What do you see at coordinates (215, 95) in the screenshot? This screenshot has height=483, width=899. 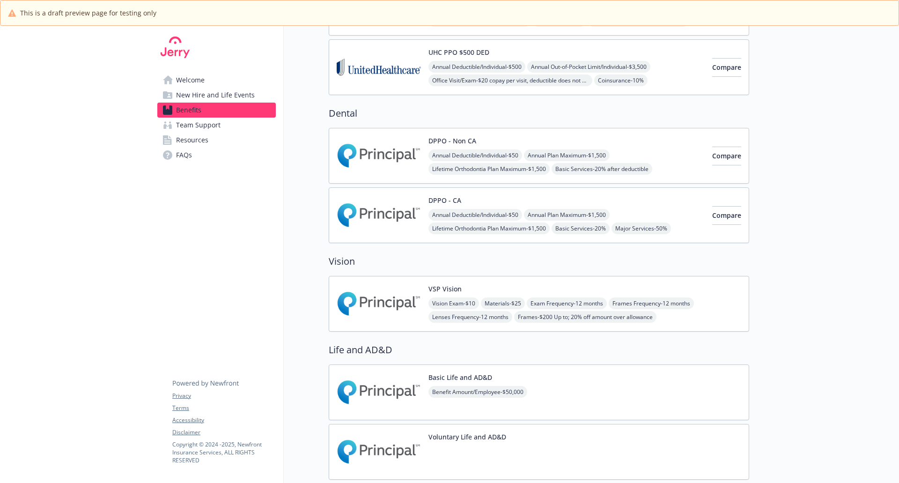 I see `span: New Hire and Life Events` at bounding box center [215, 95].